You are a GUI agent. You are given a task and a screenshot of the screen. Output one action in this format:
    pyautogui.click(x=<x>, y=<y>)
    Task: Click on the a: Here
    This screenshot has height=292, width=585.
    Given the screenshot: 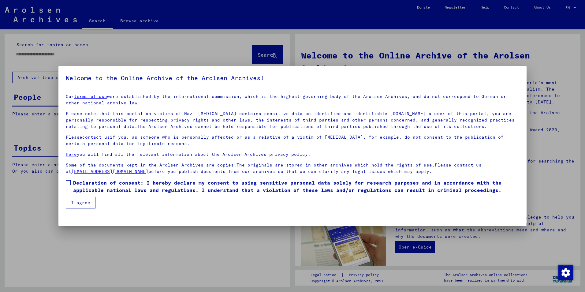 What is the action you would take?
    pyautogui.click(x=71, y=154)
    